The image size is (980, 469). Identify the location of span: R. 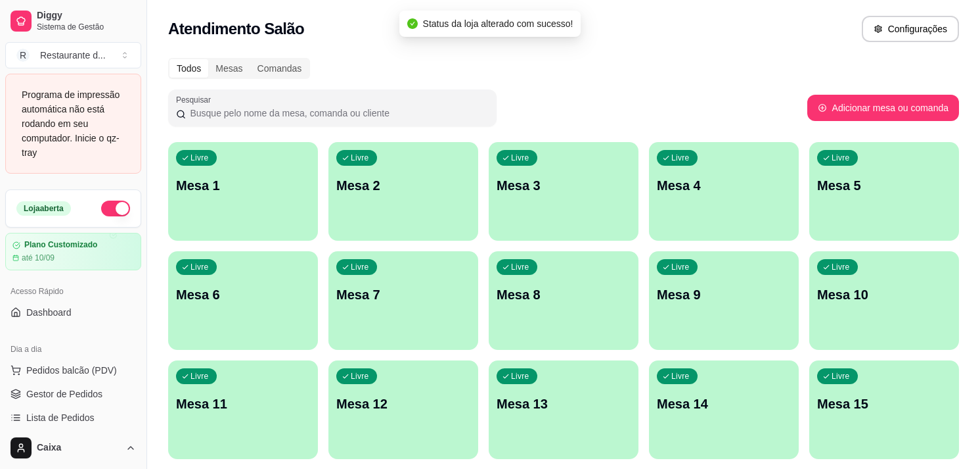
(23, 55).